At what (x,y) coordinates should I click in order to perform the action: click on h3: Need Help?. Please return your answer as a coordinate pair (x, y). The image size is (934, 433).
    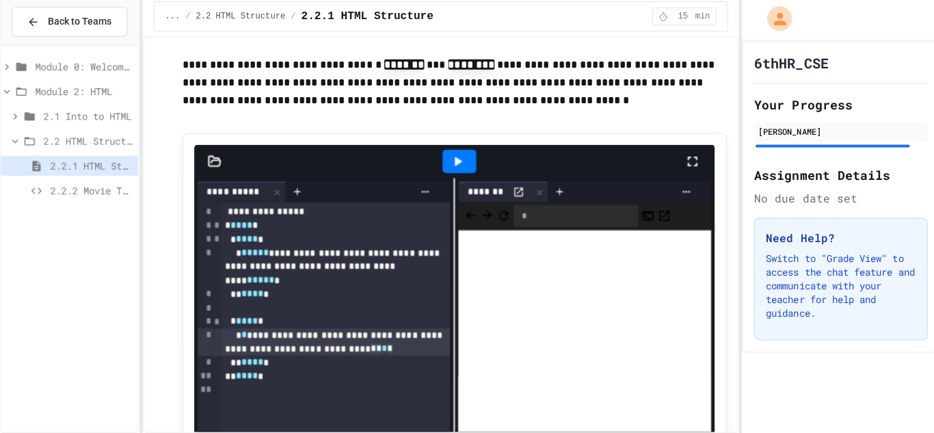
    Looking at the image, I should click on (835, 239).